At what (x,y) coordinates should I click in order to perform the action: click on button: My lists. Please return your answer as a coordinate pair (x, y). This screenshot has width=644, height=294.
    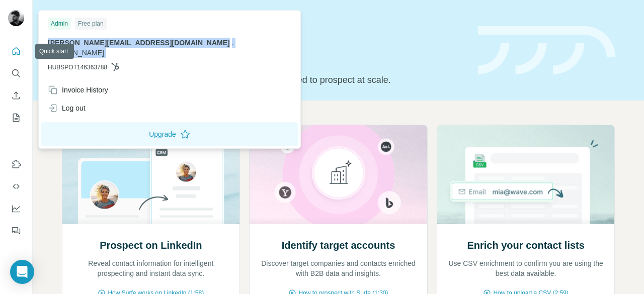
    Looking at the image, I should click on (16, 118).